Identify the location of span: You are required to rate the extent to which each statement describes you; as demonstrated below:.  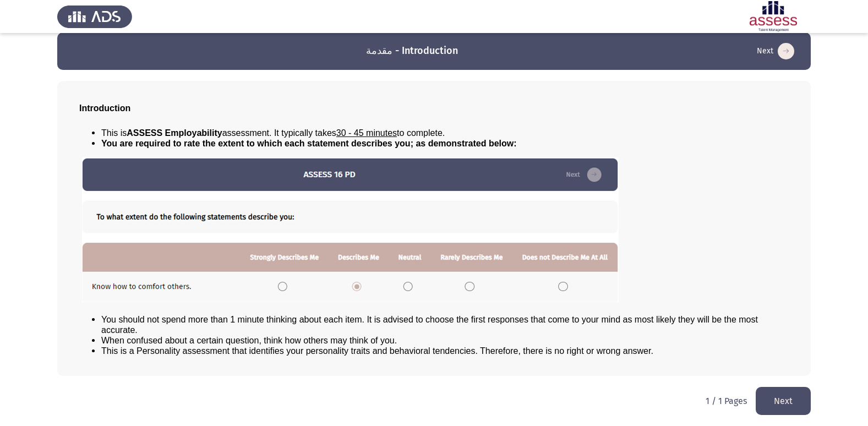
(309, 143).